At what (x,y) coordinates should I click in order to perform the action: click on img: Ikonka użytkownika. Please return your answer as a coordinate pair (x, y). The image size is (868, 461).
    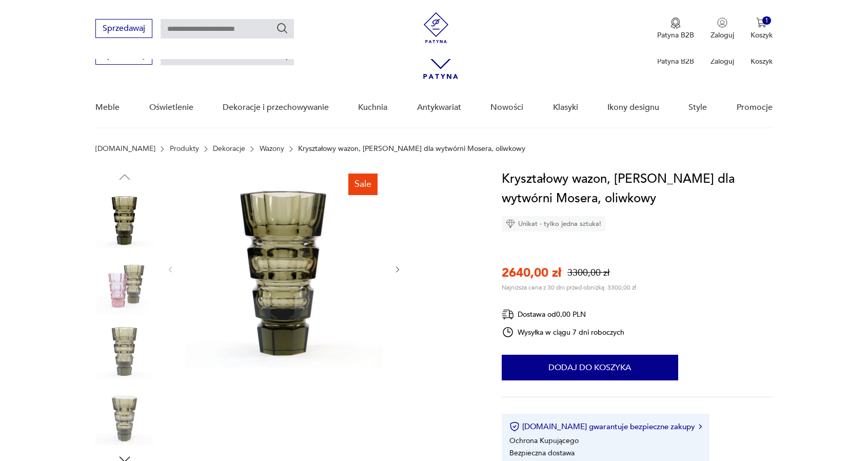
    Looking at the image, I should click on (723, 22).